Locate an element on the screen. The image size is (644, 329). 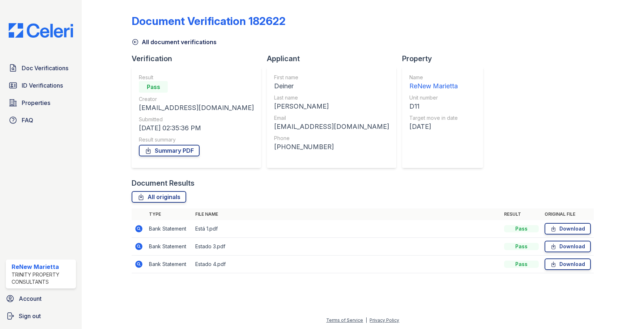
td: Estado 4.pdf is located at coordinates (347, 264).